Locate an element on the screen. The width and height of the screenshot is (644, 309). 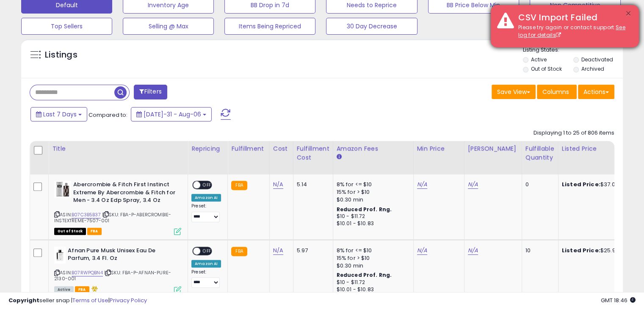
small: Amazon Fees. is located at coordinates (339, 157).